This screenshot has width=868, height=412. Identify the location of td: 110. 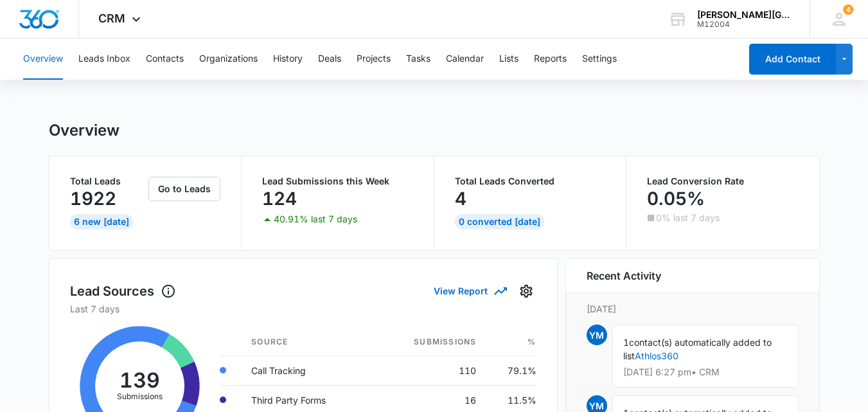
(434, 370).